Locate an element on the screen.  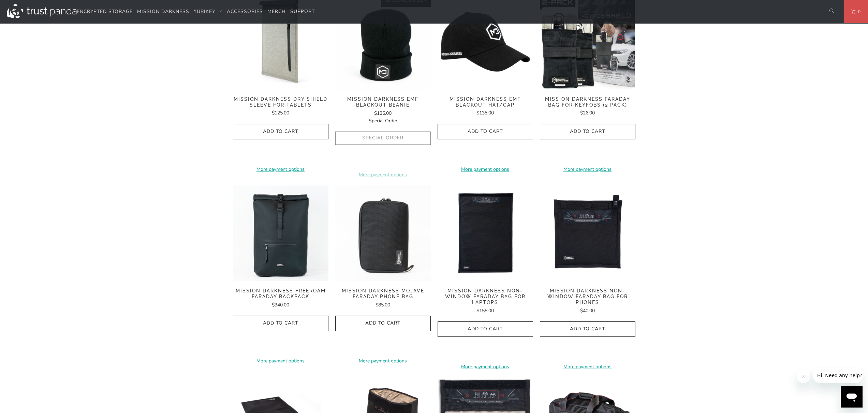
span: Accessories is located at coordinates (245, 11).